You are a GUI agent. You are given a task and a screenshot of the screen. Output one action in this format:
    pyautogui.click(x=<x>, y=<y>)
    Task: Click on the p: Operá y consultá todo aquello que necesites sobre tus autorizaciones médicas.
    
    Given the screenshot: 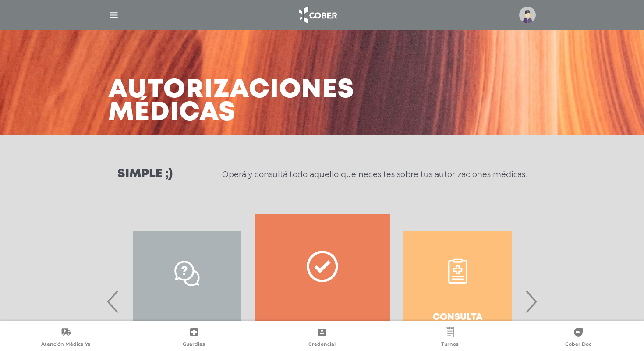 What is the action you would take?
    pyautogui.click(x=374, y=175)
    